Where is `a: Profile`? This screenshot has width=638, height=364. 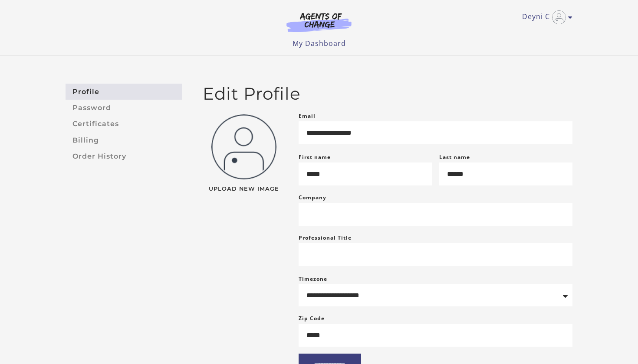 a: Profile is located at coordinates (123, 91).